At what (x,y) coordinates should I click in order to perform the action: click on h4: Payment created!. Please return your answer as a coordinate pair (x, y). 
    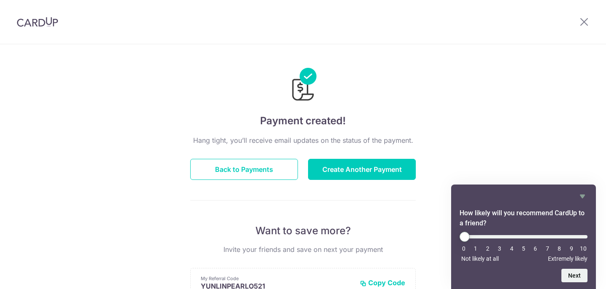
    Looking at the image, I should click on (303, 121).